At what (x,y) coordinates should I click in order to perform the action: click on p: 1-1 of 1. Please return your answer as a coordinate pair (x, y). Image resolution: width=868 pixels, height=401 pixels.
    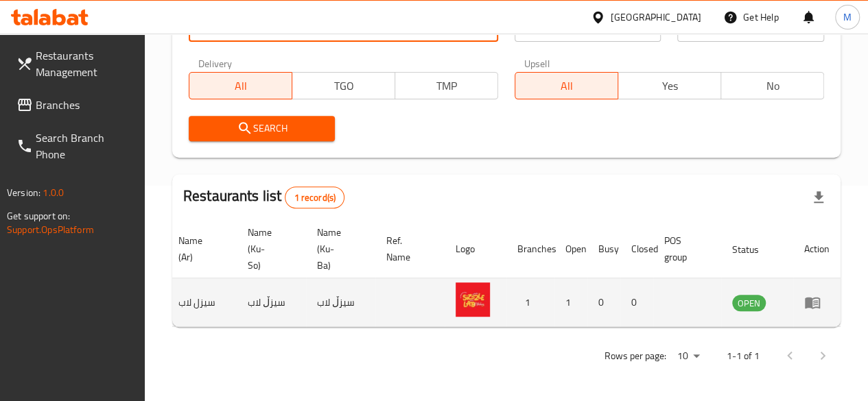
    Looking at the image, I should click on (743, 356).